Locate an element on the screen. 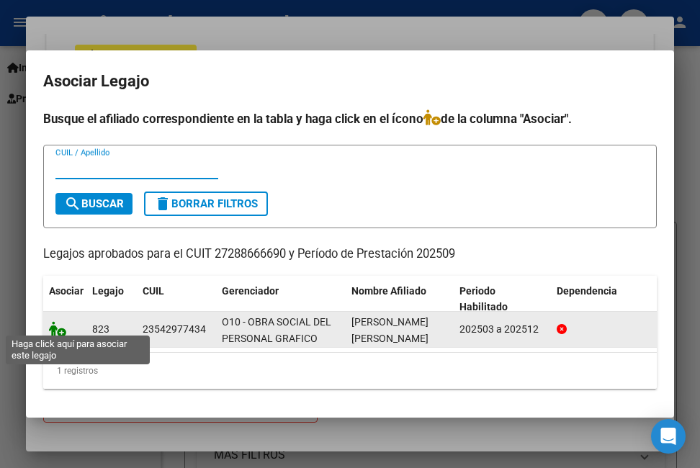 The width and height of the screenshot is (700, 468). span: Buscar is located at coordinates (94, 204).